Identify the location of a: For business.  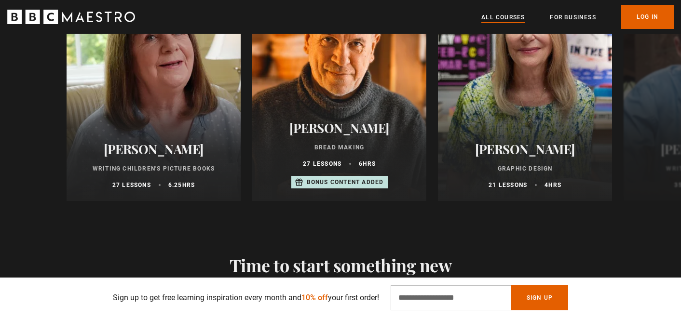
(573, 17).